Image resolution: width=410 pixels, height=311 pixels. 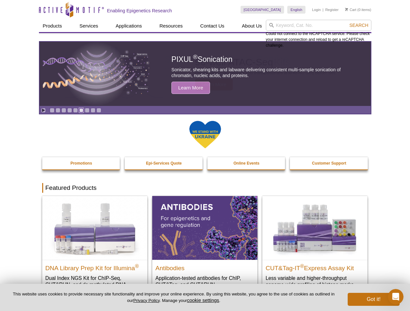 What do you see at coordinates (358, 25) in the screenshot?
I see `button: Search` at bounding box center [358, 25].